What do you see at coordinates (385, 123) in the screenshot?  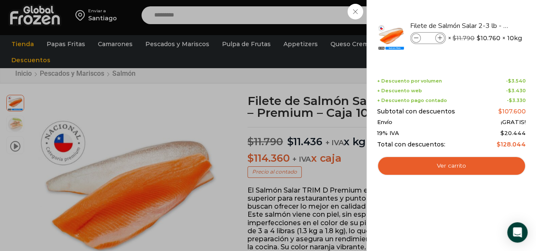 I see `span: Envío` at bounding box center [385, 123].